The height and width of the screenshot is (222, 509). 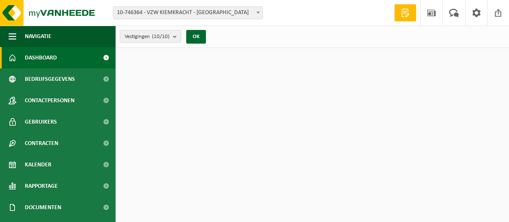 I want to click on span: Contracten, so click(x=42, y=143).